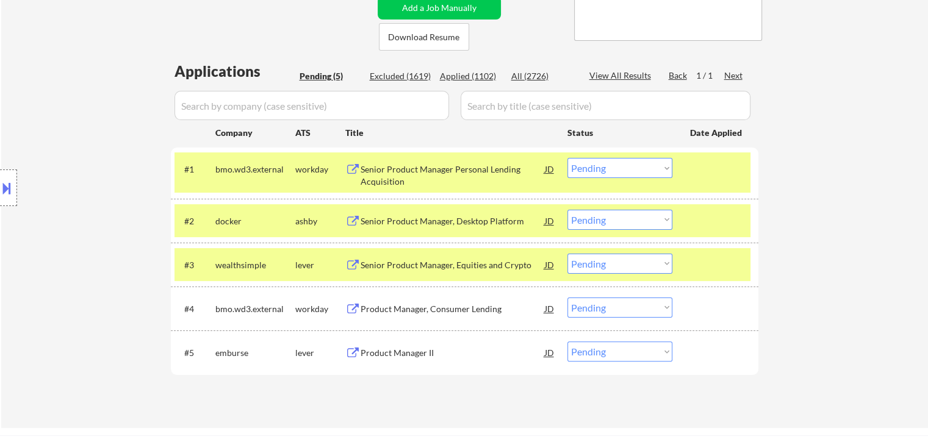 This screenshot has width=928, height=445. I want to click on div: Product Manager, Consumer Lending, so click(453, 309).